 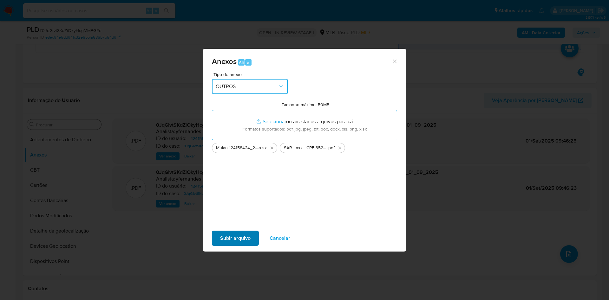 What do you see at coordinates (340, 148) in the screenshot?
I see `button: Excluir SAR - xxx - CPF 35270099810 - CELISVALDO NERY CELESTINO.pdf` at bounding box center [340, 148].